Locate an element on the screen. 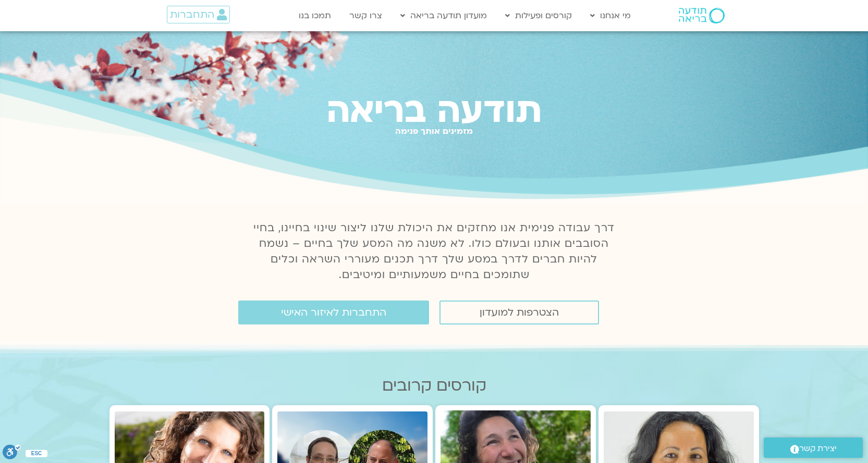 The width and height of the screenshot is (868, 463). a: תמכו בנו is located at coordinates (314, 15).